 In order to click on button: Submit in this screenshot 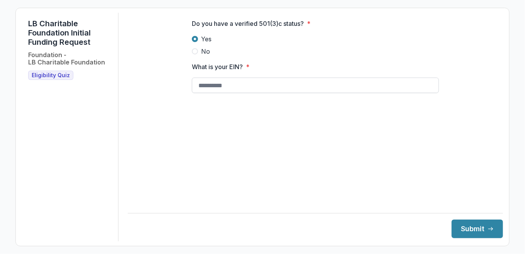, I will do `click(478, 229)`.